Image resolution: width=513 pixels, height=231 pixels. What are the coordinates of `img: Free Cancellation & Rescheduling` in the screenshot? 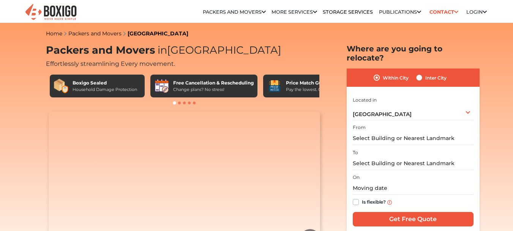 It's located at (162, 86).